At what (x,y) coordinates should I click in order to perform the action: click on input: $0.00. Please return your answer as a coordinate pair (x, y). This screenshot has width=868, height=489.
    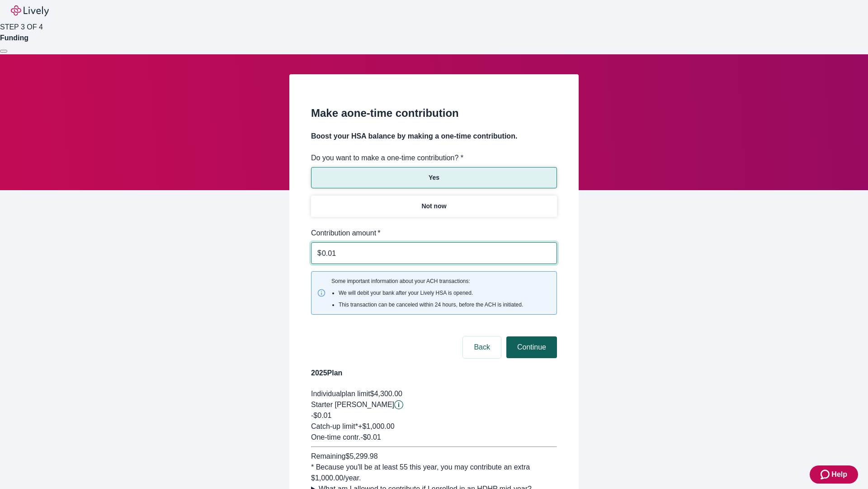
    Looking at the image, I should click on (440, 253).